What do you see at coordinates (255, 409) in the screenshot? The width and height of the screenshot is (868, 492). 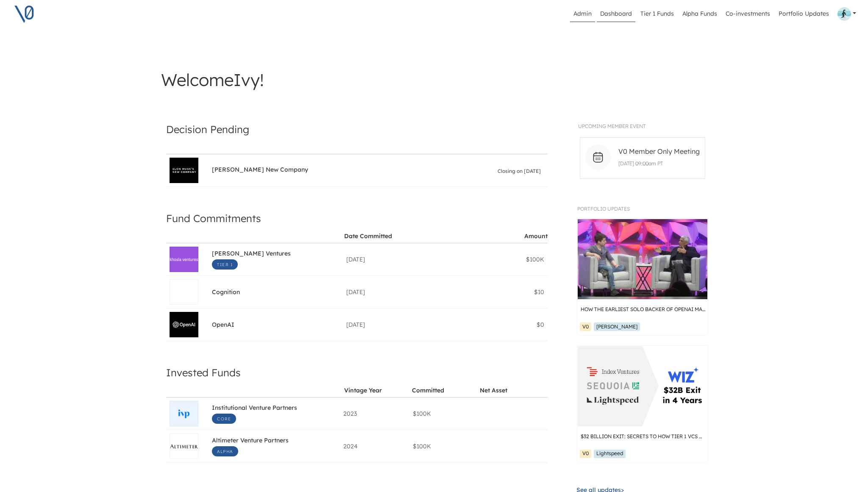 I see `span: Institutional Venture Partners` at bounding box center [255, 409].